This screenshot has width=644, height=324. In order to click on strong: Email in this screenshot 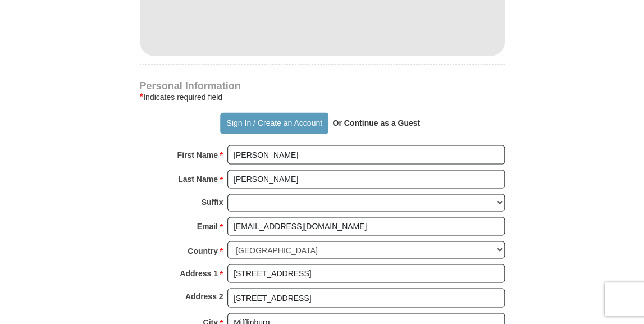, I will do `click(207, 226)`.